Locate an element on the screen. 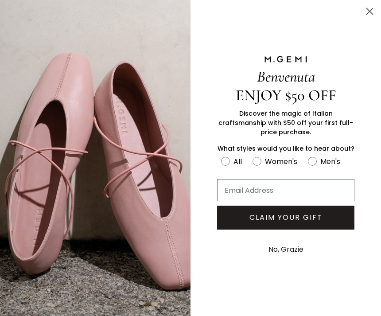 This screenshot has height=316, width=381. div: Men's is located at coordinates (330, 161).